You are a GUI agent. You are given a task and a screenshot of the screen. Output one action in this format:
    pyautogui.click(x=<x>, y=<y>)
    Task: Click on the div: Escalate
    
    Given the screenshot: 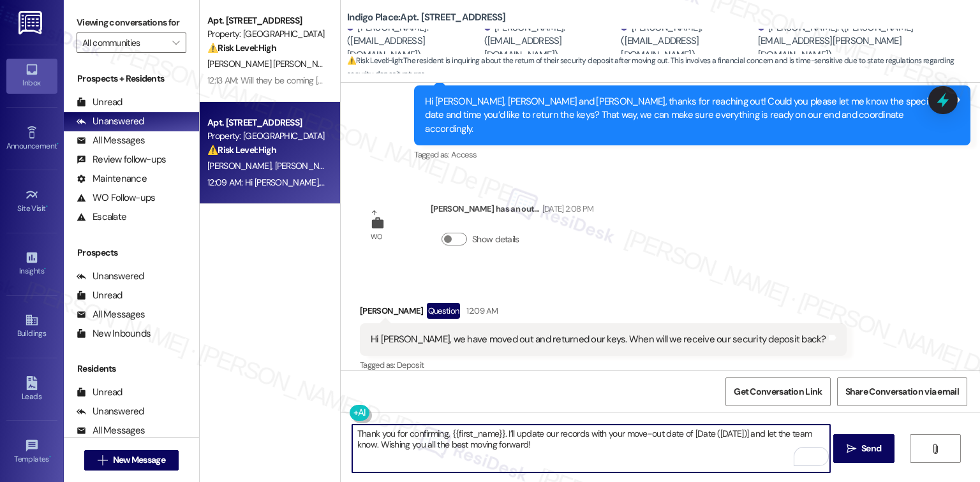 What is the action you would take?
    pyautogui.click(x=101, y=217)
    